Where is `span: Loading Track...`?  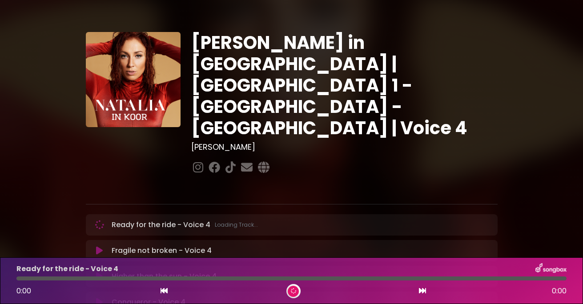 span: Loading Track... is located at coordinates (236, 225).